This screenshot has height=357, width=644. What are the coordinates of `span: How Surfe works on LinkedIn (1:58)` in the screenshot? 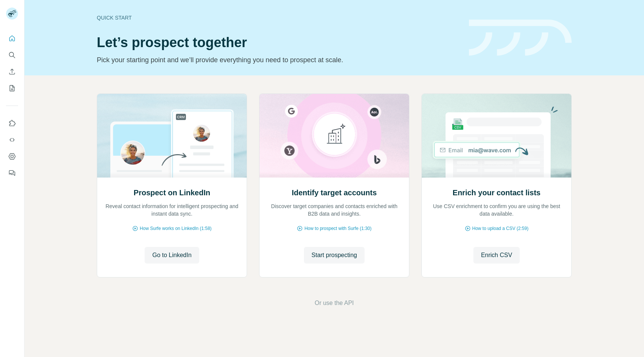 It's located at (175, 229).